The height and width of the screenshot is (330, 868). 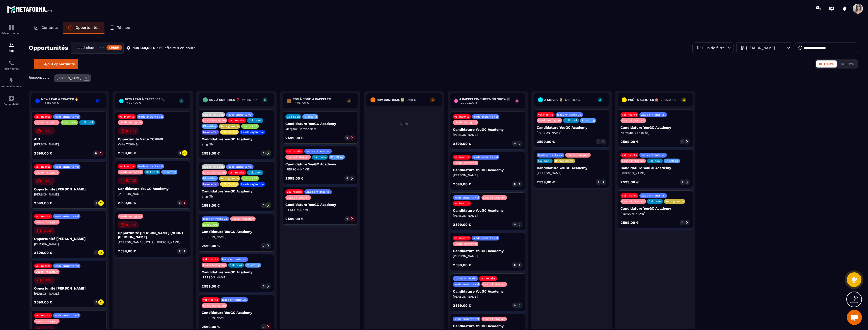 What do you see at coordinates (673, 161) in the screenshot?
I see `p: R1 setting` at bounding box center [673, 161].